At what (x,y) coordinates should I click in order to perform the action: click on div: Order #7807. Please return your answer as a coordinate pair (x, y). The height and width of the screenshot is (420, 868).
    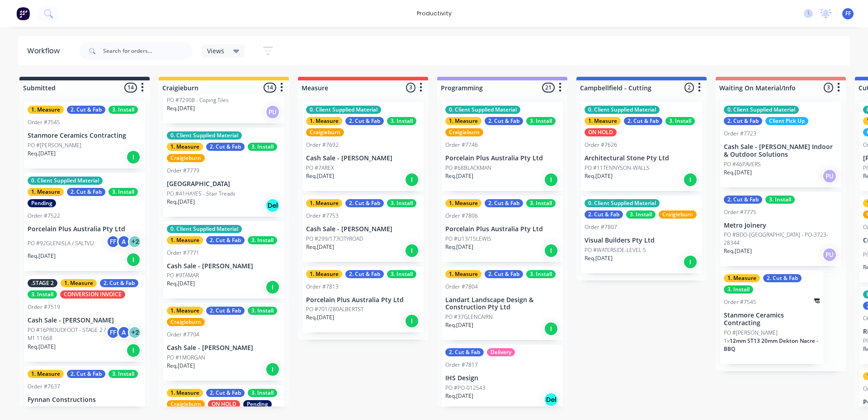
    Looking at the image, I should click on (601, 227).